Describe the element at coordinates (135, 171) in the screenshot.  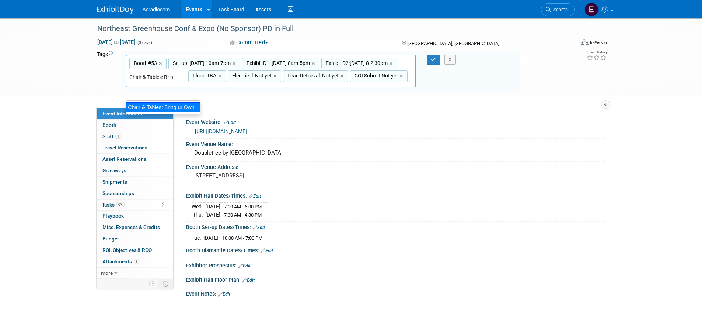
I see `a: Giveaways` at that location.